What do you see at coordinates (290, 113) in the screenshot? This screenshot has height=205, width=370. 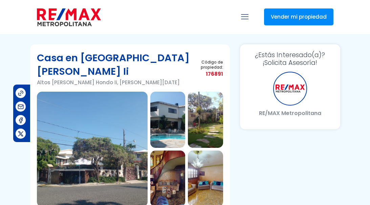 I see `p: RE/MAX Metropolitana` at bounding box center [290, 113].